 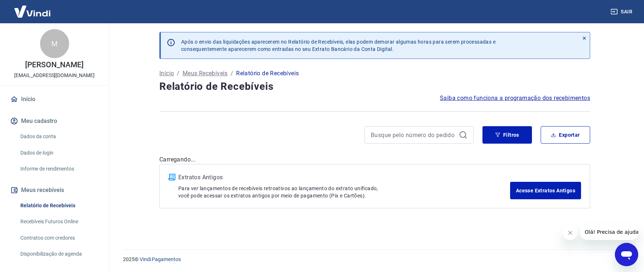 What do you see at coordinates (171, 177) in the screenshot?
I see `img: ícone` at bounding box center [171, 177].